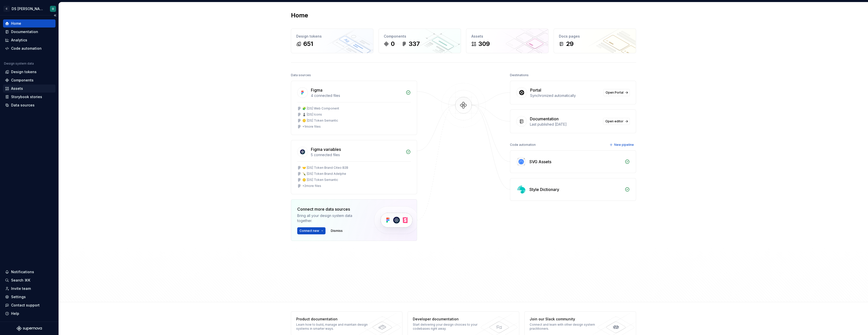 This screenshot has height=335, width=868. I want to click on div: Connect and learn with other design system practitioners., so click(567, 327).